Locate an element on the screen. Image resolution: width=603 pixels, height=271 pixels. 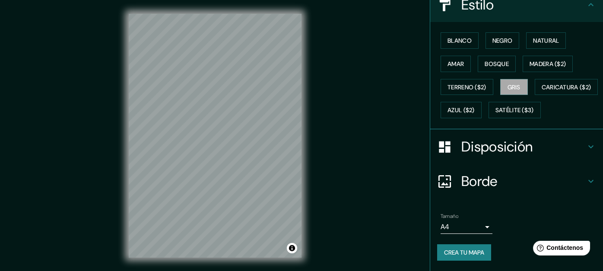
div: A4 is located at coordinates (467, 227).